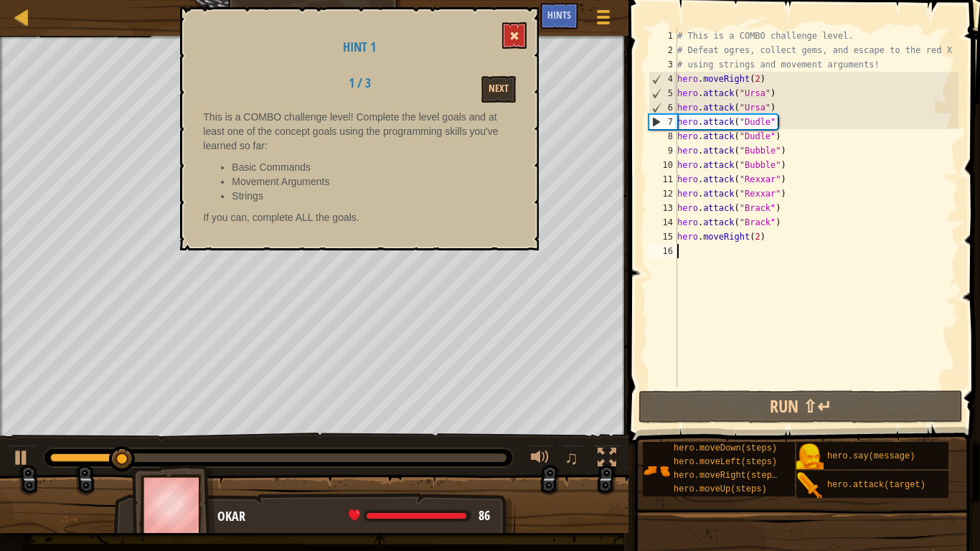  What do you see at coordinates (728, 475) in the screenshot?
I see `span: hero.moveRight(steps)` at bounding box center [728, 475].